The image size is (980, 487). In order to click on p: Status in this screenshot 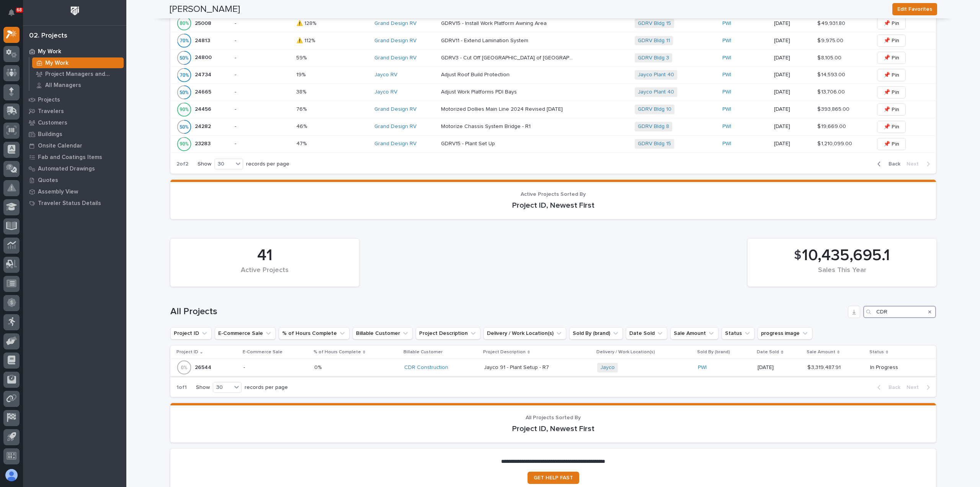, I will do `click(877, 352)`.